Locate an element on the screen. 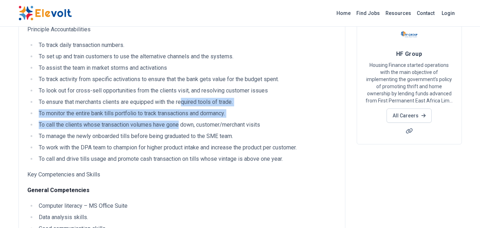 The image size is (480, 228). li: To monitor the entire bank tills portfolio to track transactions and dormancy. is located at coordinates (186, 113).